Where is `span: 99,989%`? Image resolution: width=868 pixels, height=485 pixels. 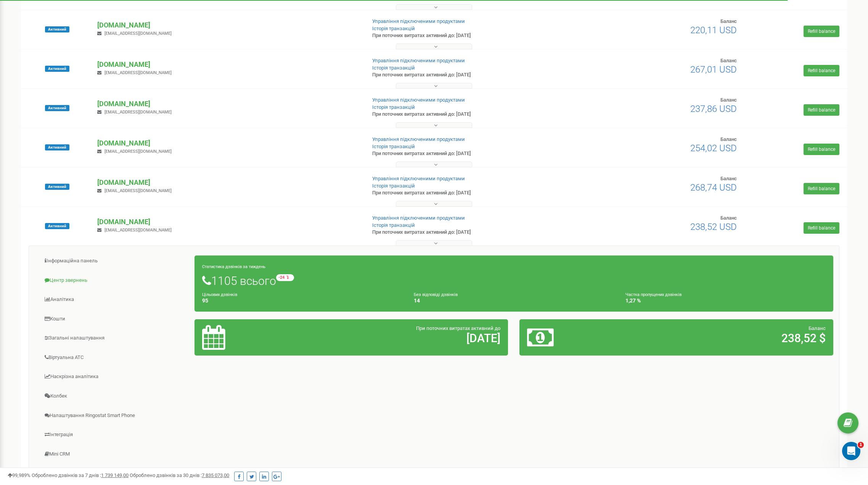
span: 99,989% is located at coordinates (19, 475).